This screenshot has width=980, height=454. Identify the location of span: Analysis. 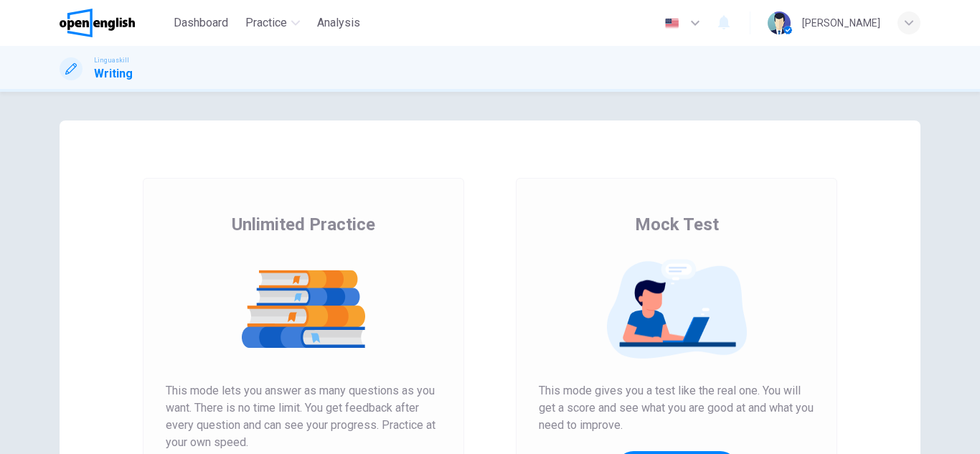
(339, 23).